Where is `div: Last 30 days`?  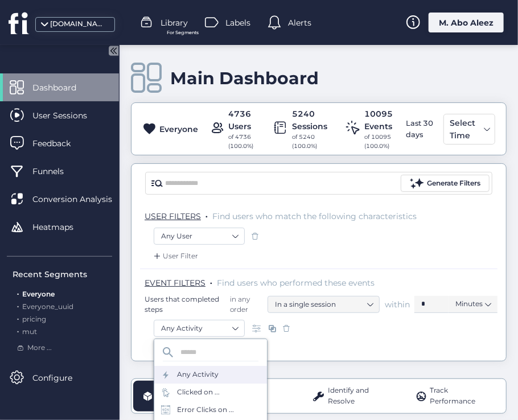 div: Last 30 days is located at coordinates (422, 129).